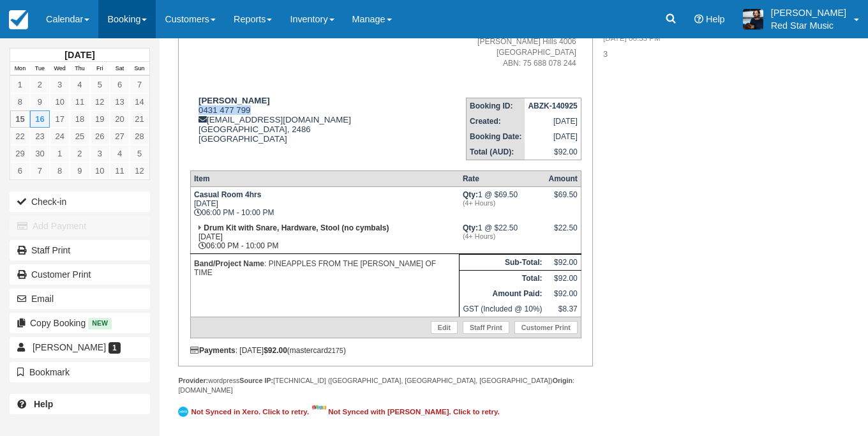  Describe the element at coordinates (99, 323) in the screenshot. I see `span: New` at that location.